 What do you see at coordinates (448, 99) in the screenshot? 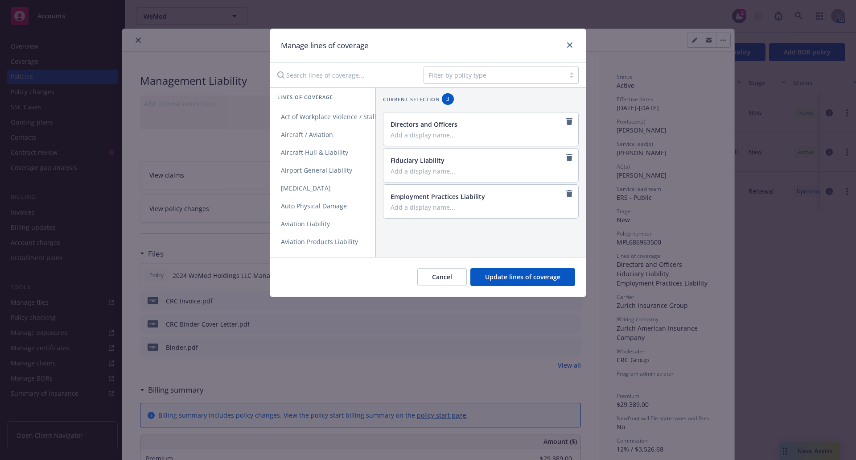
I see `span: 3` at bounding box center [448, 99].